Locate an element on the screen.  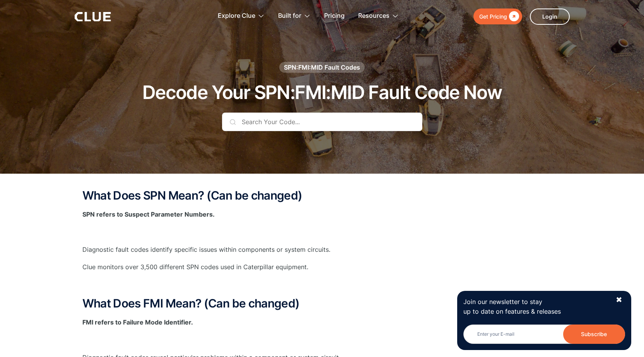
a: Login is located at coordinates (550, 16).